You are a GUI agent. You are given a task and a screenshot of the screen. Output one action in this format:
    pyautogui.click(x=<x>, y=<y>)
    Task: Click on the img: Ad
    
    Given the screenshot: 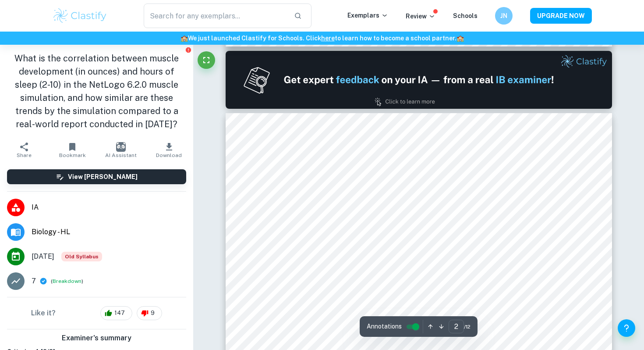 What is the action you would take?
    pyautogui.click(x=419, y=79)
    